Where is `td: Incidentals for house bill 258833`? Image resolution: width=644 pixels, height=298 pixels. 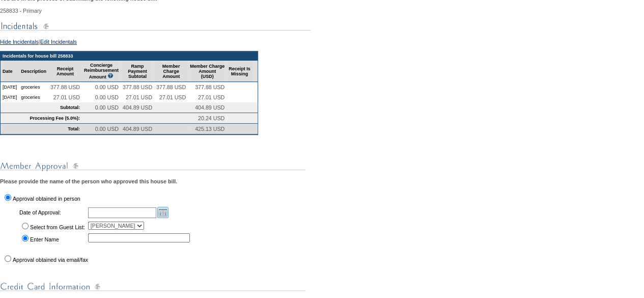
td: Incidentals for house bill 258833 is located at coordinates (128, 56).